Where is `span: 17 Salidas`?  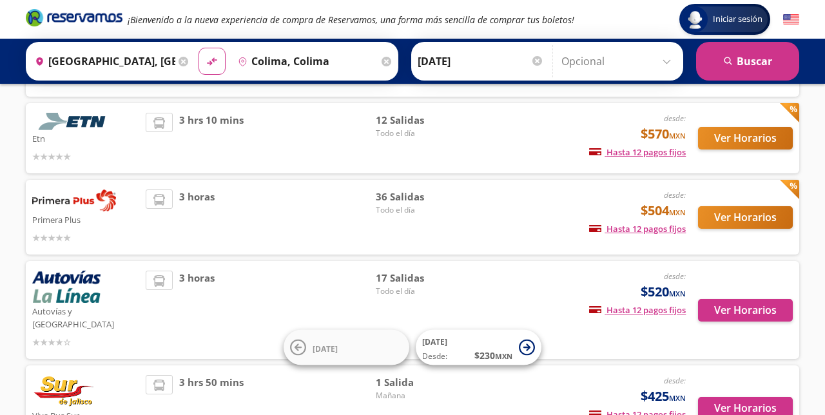
span: 17 Salidas is located at coordinates (421, 278).